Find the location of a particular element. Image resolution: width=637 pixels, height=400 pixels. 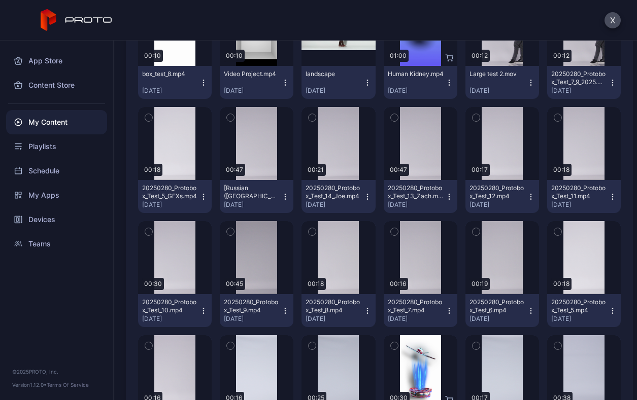

span: Version 1.12.0 • is located at coordinates (29, 385).